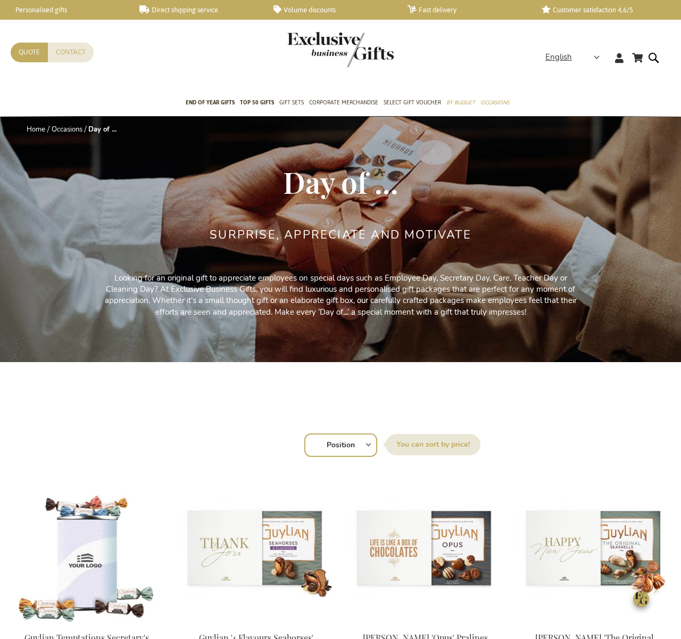  What do you see at coordinates (64, 10) in the screenshot?
I see `a: Personalised gifts` at bounding box center [64, 10].